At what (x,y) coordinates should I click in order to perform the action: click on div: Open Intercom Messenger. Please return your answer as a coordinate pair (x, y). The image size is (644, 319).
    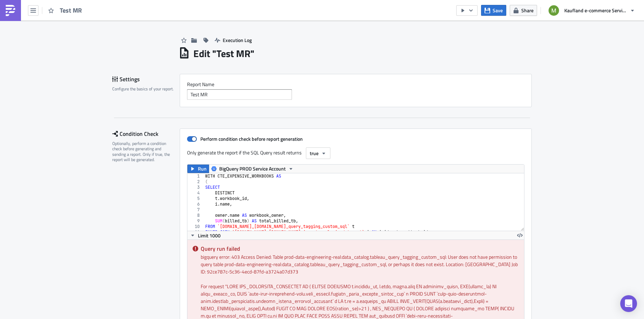
    Looking at the image, I should click on (629, 303).